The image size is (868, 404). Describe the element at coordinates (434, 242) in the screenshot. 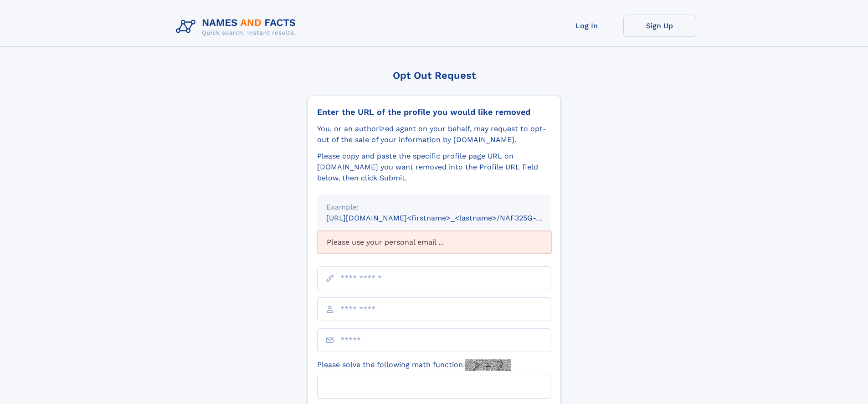

I see `div: Please use your personal email ...` at that location.